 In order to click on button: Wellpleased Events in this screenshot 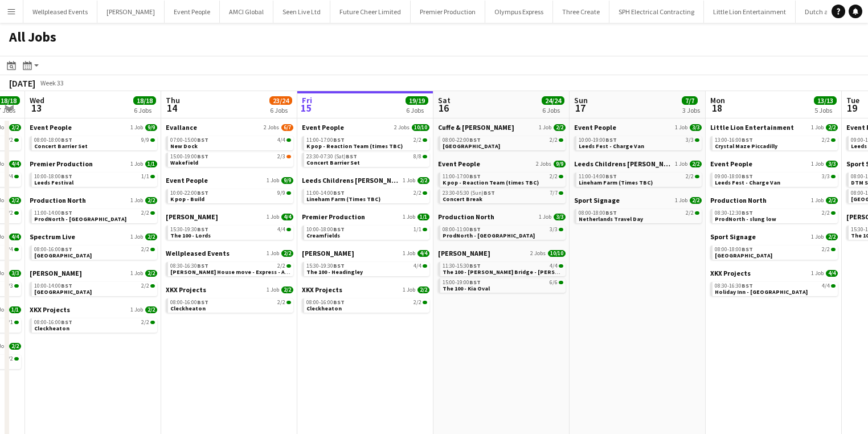, I will do `click(60, 11)`.